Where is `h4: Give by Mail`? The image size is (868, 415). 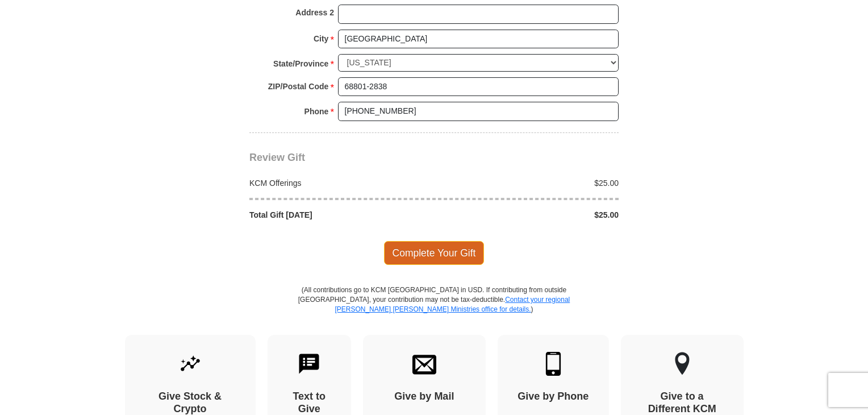 h4: Give by Mail is located at coordinates (424, 397).